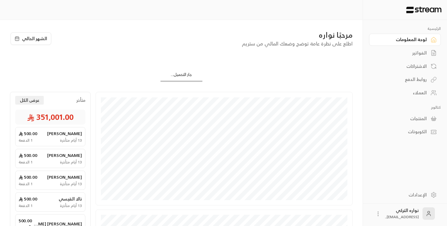 The height and width of the screenshot is (226, 447). What do you see at coordinates (405, 118) in the screenshot?
I see `a: المنتجات` at bounding box center [405, 118].